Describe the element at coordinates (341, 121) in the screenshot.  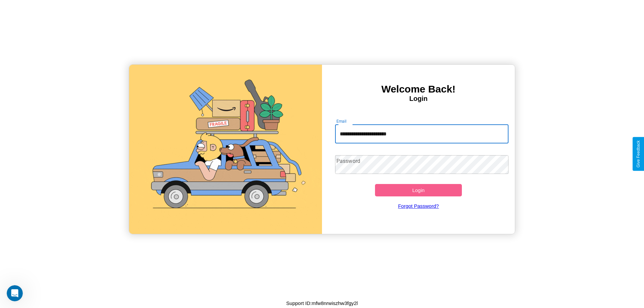
I see `label: Email` at that location.